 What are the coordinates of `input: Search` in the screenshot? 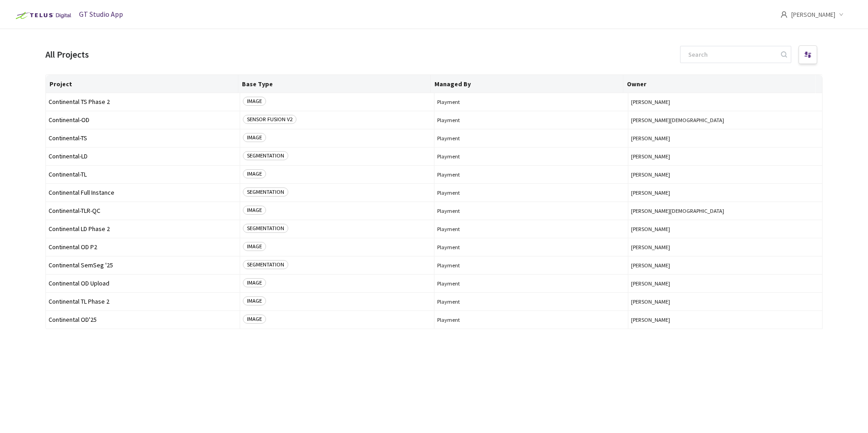 It's located at (731, 55).